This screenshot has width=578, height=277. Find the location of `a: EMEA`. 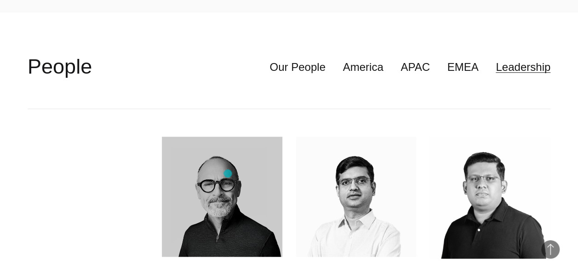

a: EMEA is located at coordinates (463, 67).